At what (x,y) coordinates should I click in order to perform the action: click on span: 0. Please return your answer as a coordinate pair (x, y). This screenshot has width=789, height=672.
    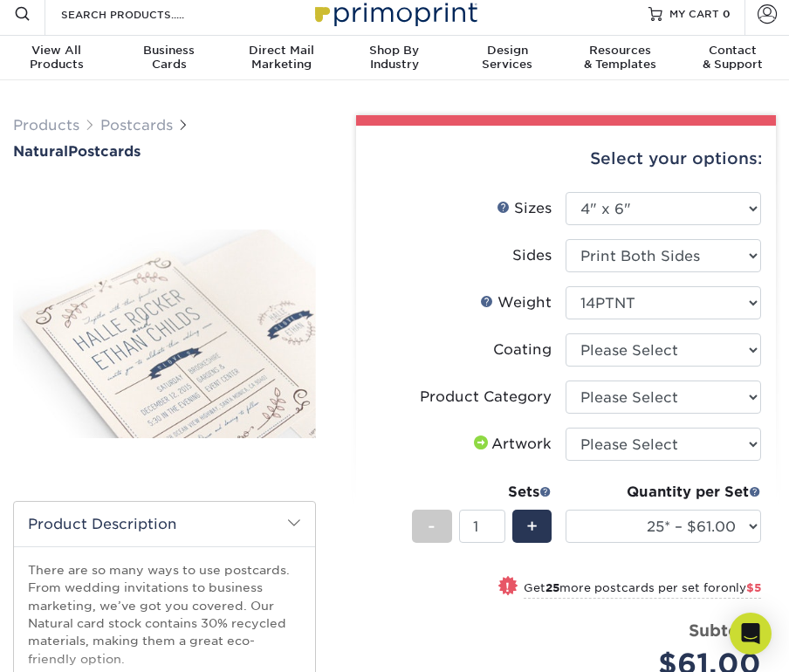
    Looking at the image, I should click on (726, 13).